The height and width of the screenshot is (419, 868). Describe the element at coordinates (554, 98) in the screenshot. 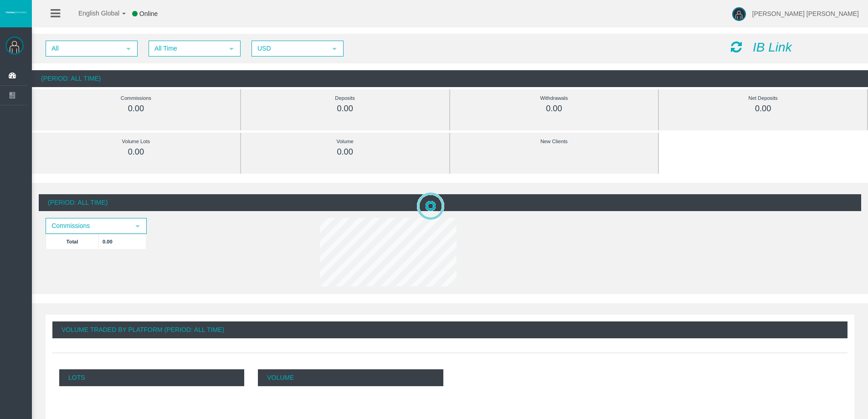

I see `div: Withdrawals` at that location.